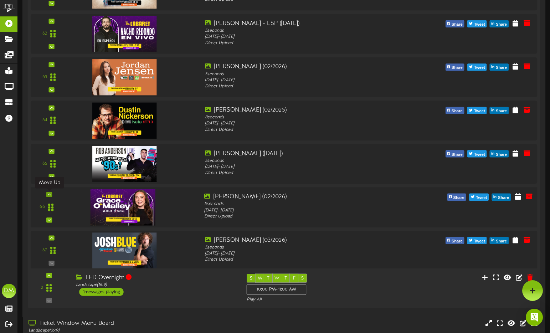  What do you see at coordinates (294, 278) in the screenshot?
I see `span: F` at bounding box center [294, 278].